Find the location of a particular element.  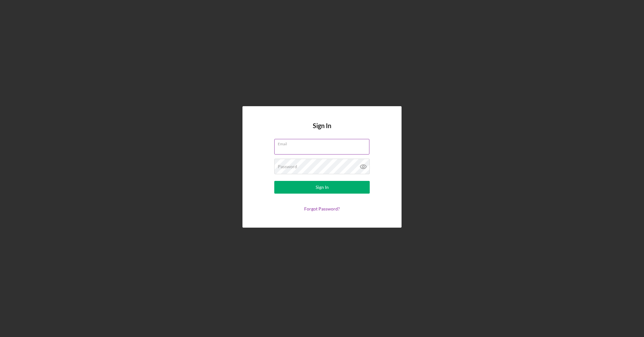

h4: Sign In is located at coordinates (322, 130).